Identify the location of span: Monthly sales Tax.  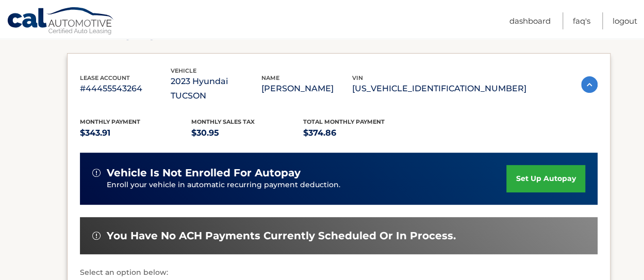
(223, 121).